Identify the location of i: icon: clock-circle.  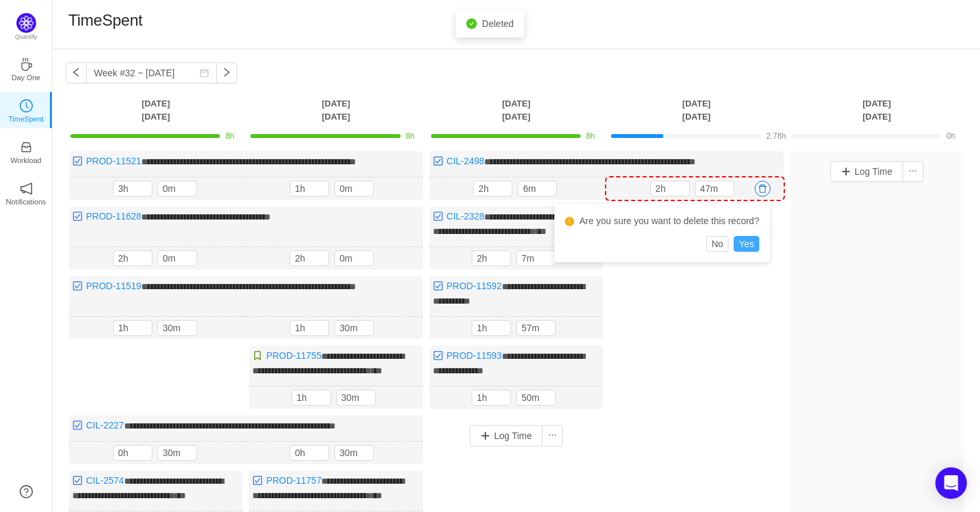
(26, 106).